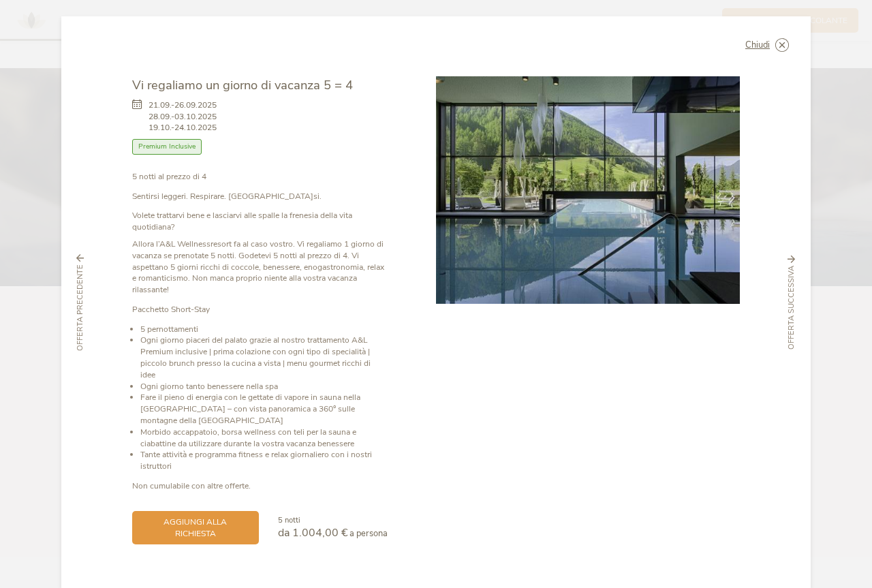 The width and height of the screenshot is (872, 588). What do you see at coordinates (264, 386) in the screenshot?
I see `li: Ogni giorno tanto benessere nella spa` at bounding box center [264, 386].